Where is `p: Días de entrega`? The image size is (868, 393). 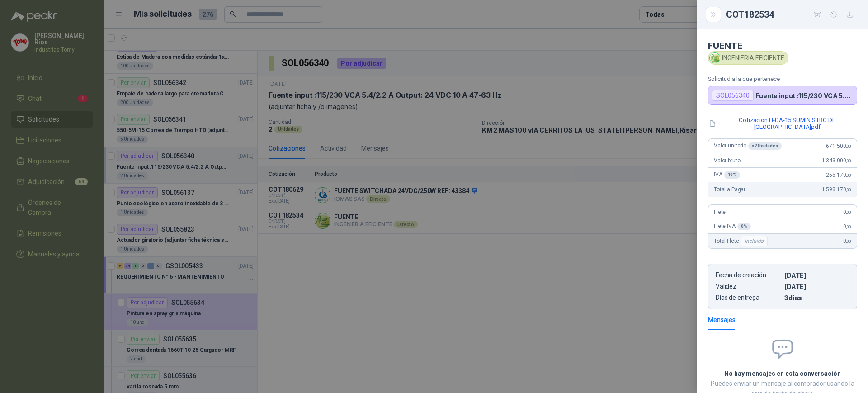
p: Días de entrega is located at coordinates (748, 298).